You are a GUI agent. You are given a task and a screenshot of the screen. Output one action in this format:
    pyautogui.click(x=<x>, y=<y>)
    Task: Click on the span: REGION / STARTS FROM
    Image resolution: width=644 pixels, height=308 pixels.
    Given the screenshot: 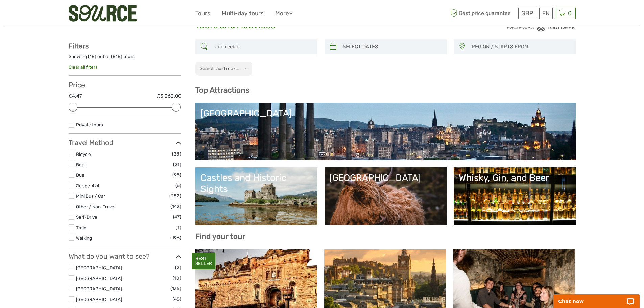 What is the action you would take?
    pyautogui.click(x=520, y=47)
    